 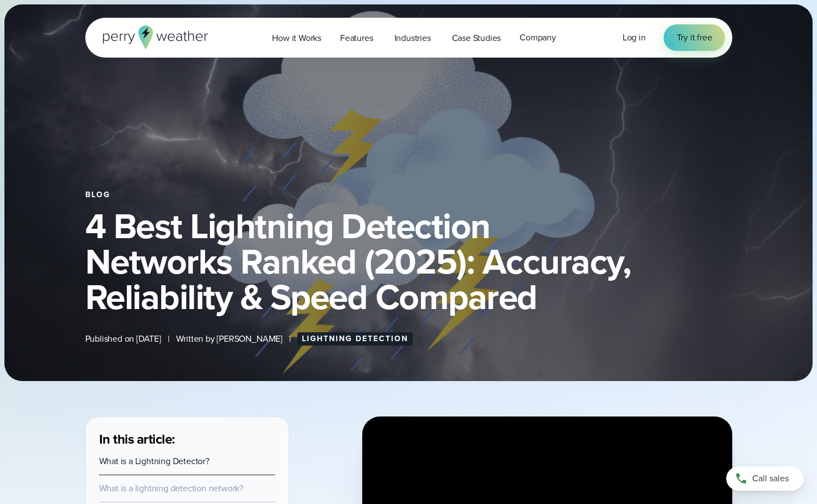 I want to click on span: Call sales, so click(x=770, y=478).